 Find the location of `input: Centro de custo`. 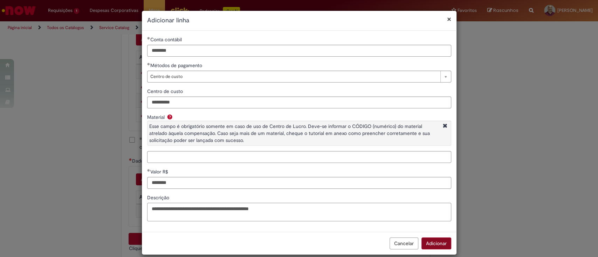

input: Centro de custo is located at coordinates (299, 103).